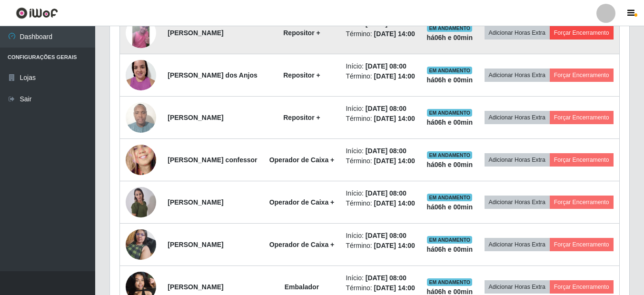  Describe the element at coordinates (37, 13) in the screenshot. I see `img: CoreUI Logo` at that location.